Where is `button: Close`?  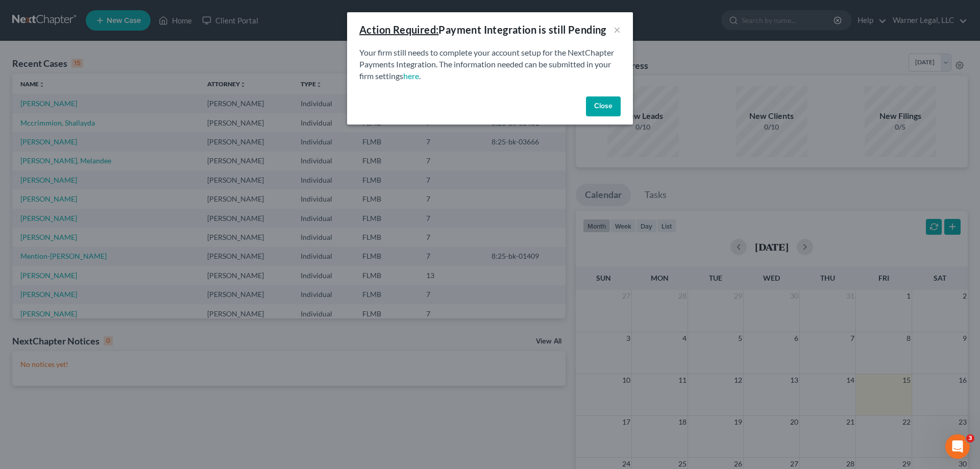
button: Close is located at coordinates (603, 107).